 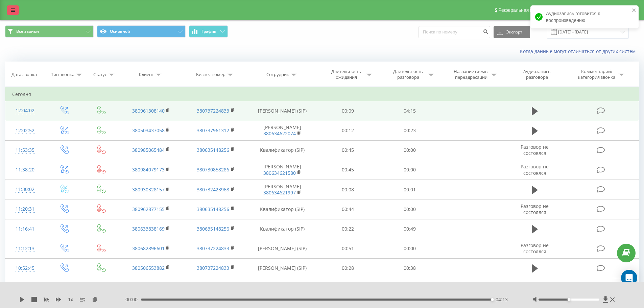 What do you see at coordinates (25, 248) in the screenshot?
I see `div: 11:12:13` at bounding box center [25, 248].